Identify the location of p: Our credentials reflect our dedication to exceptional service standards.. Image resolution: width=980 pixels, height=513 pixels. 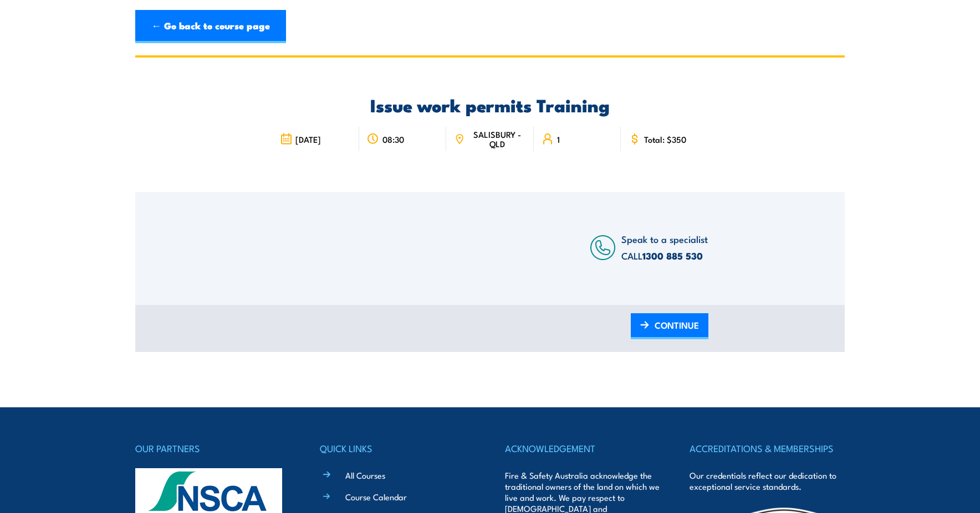
(767, 481).